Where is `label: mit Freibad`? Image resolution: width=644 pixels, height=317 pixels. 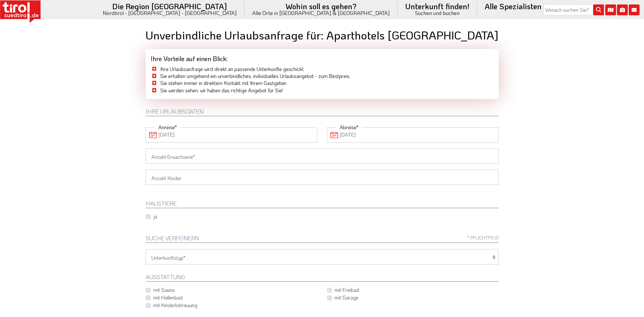 label: mit Freibad is located at coordinates (347, 289).